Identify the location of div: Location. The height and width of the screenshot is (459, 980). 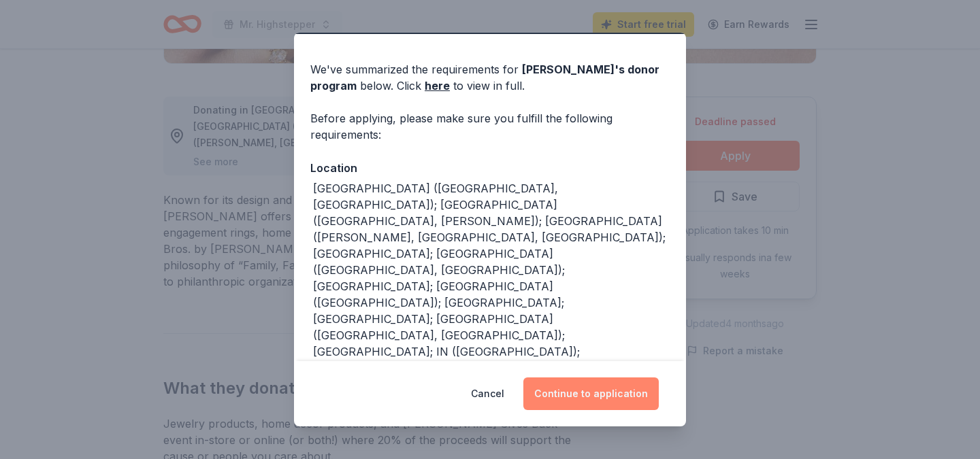
(490, 168).